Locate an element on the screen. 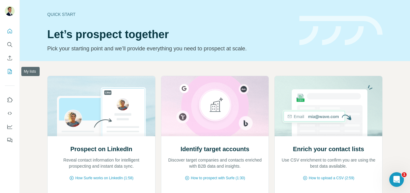 Image resolution: width=410 pixels, height=193 pixels. button: Enrich CSV is located at coordinates (10, 58).